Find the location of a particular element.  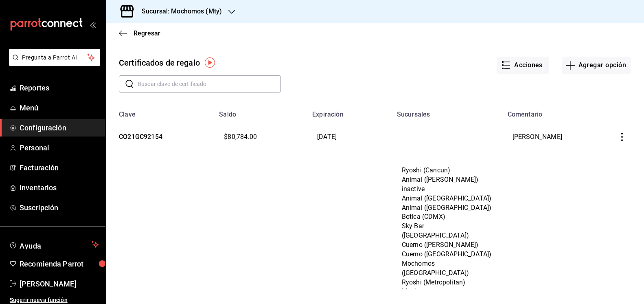

button: Regresar is located at coordinates (140, 33).